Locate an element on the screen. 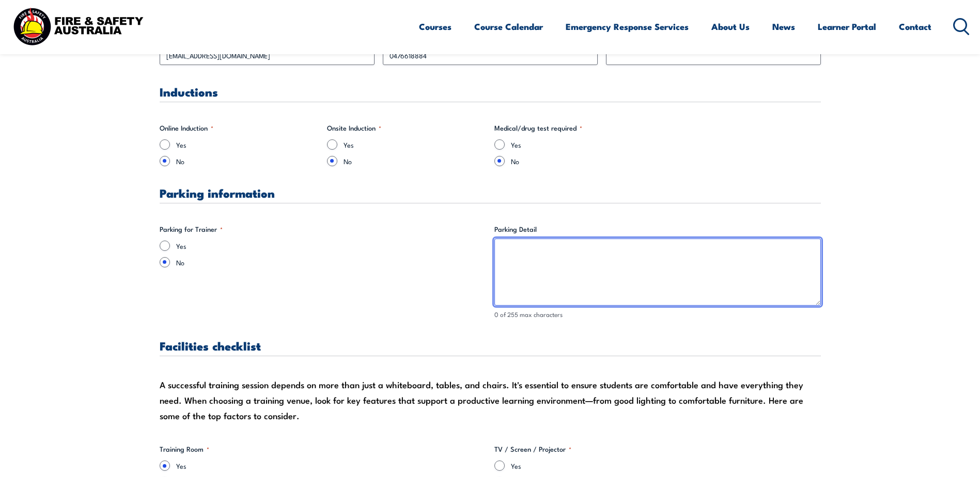 The height and width of the screenshot is (477, 980). a: Courses is located at coordinates (435, 27).